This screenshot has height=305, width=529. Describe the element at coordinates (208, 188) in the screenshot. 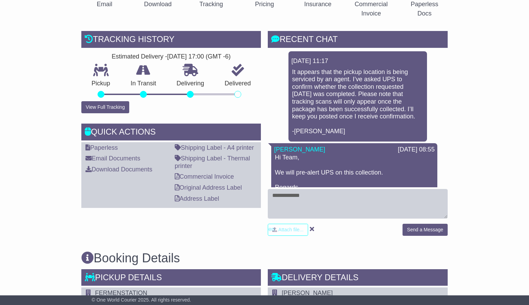

I see `a: Original Address Label` at that location.